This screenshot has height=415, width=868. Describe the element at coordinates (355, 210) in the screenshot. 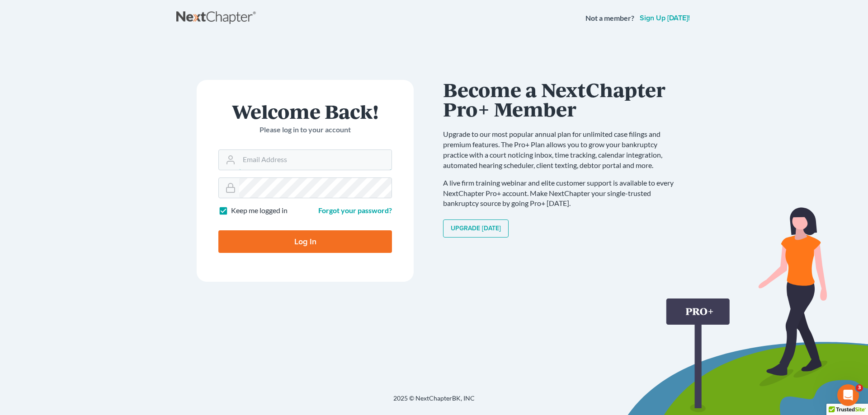

I see `a: Forgot your password?` at that location.